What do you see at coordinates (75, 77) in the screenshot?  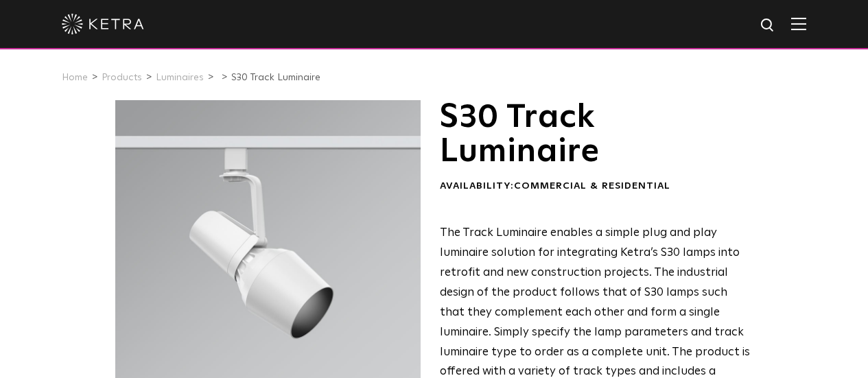 I see `a: Home` at bounding box center [75, 77].